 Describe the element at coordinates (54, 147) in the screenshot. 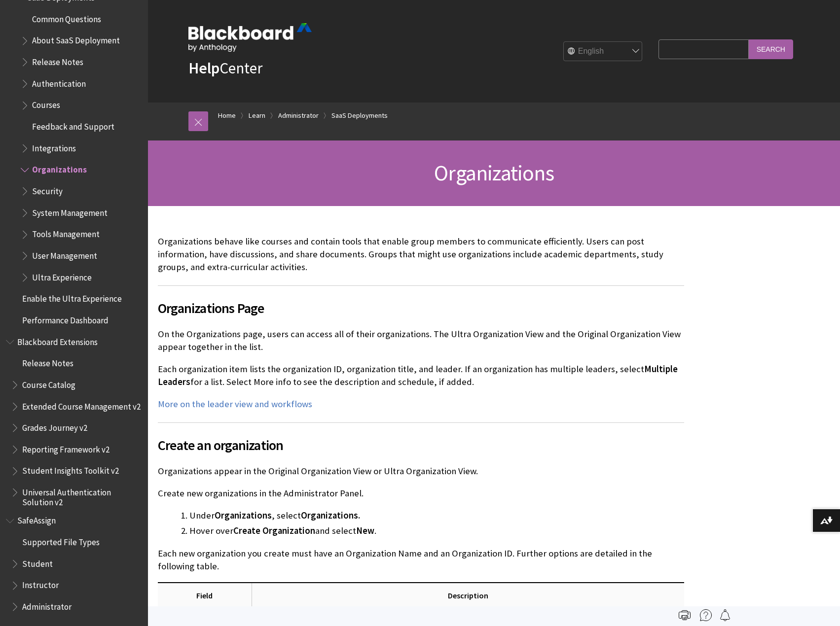

I see `span: Integrations` at that location.